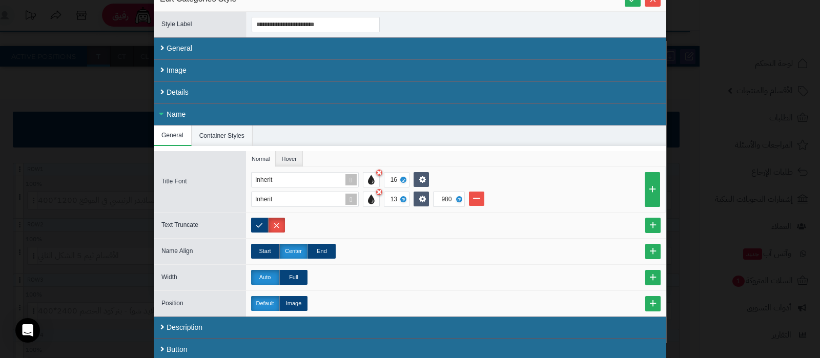 This screenshot has height=358, width=820. I want to click on span: Name Align, so click(177, 251).